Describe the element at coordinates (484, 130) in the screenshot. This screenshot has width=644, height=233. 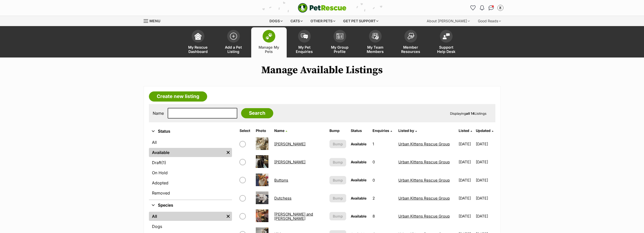
I see `a: Updated` at that location.